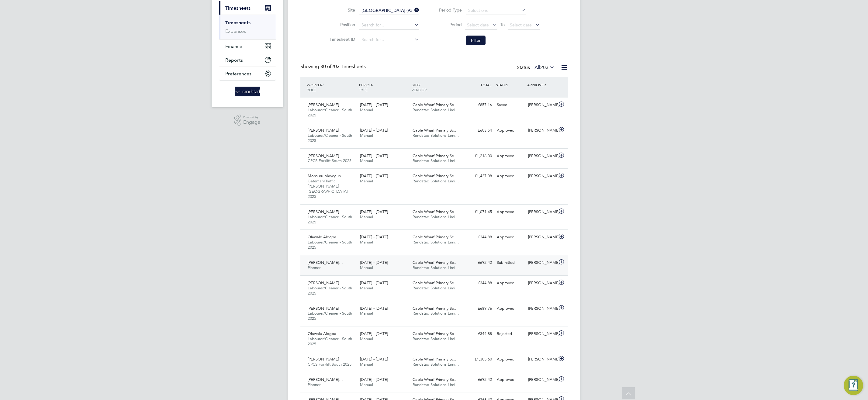 This screenshot has width=868, height=400. Describe the element at coordinates (238, 8) in the screenshot. I see `span: Timesheets` at that location.